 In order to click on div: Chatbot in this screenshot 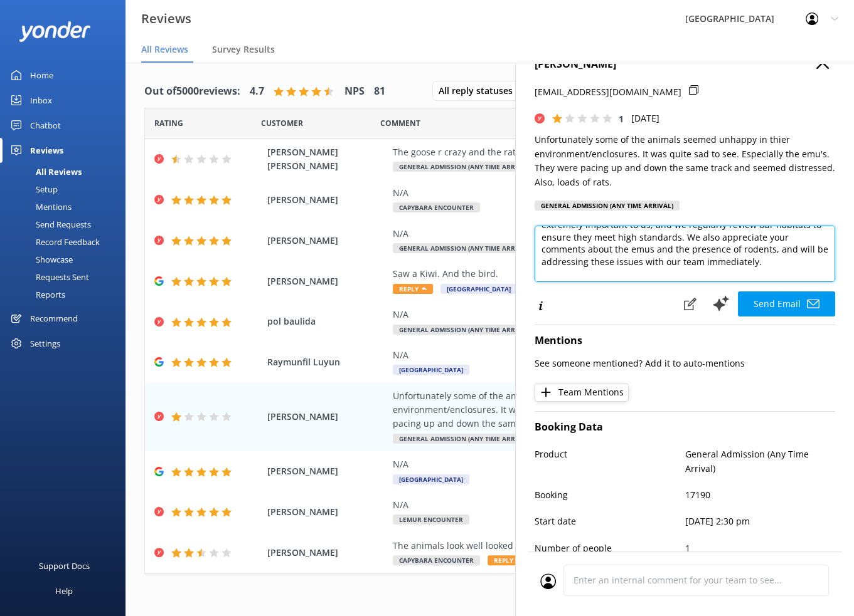, I will do `click(45, 125)`.